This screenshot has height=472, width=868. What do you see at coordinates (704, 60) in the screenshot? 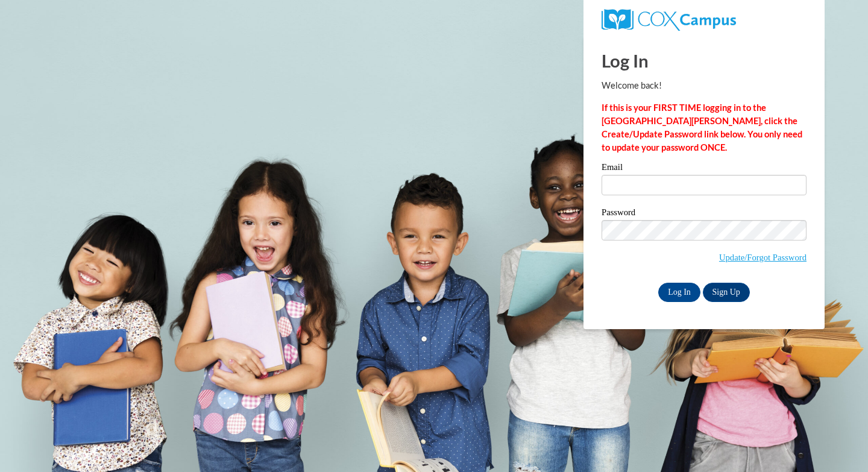
I see `h1: Log In` at bounding box center [704, 60].